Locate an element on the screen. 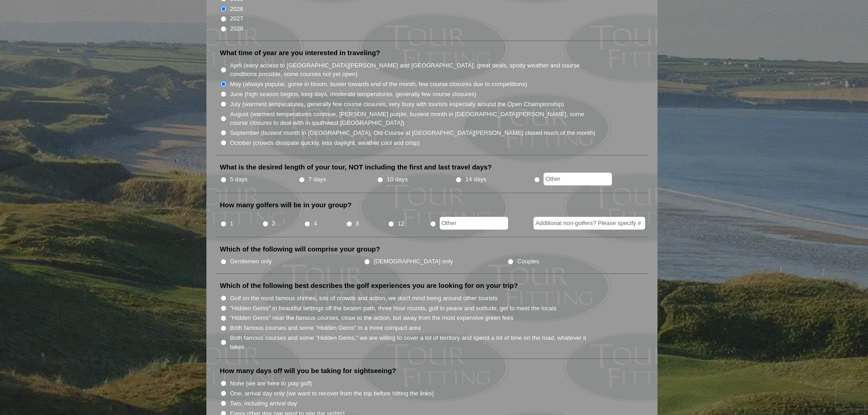 This screenshot has width=868, height=415. label: "Hidden Gems" in beautiful settings off the beaten path, three hour rounds, golf in peace and sol... is located at coordinates (394, 308).